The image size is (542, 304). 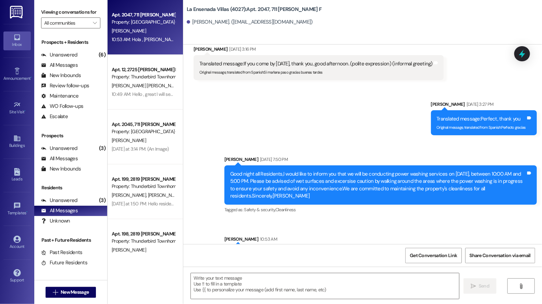 What do you see at coordinates (381, 210) in the screenshot?
I see `div: Tagged as:` at bounding box center [381, 210].